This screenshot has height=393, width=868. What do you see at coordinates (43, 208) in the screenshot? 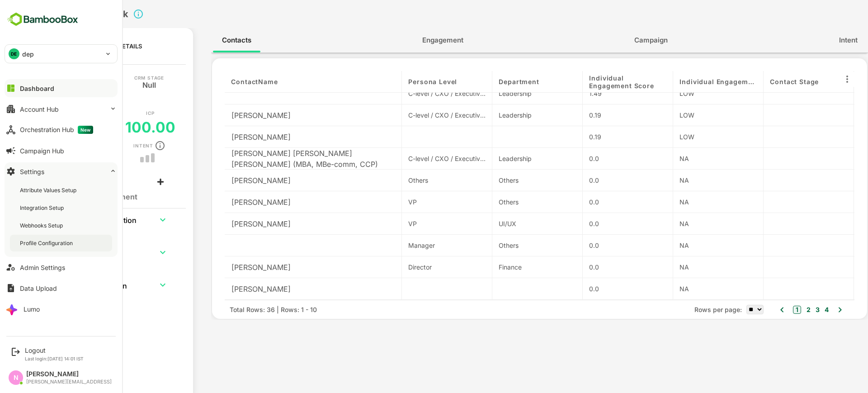
I see `div: Integration Setup` at bounding box center [43, 208].